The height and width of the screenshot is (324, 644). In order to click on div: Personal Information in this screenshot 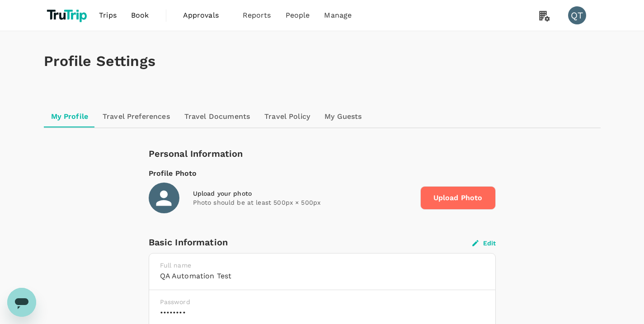, I will do `click(322, 154)`.